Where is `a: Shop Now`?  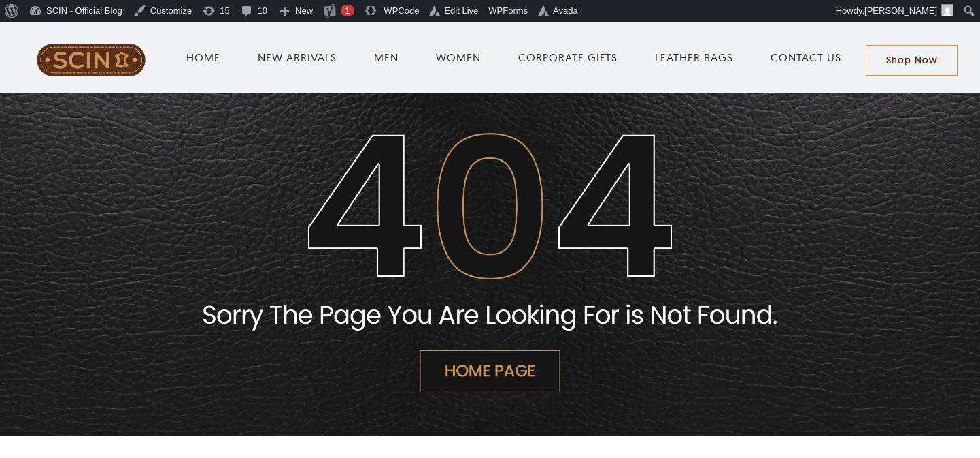 a: Shop Now is located at coordinates (911, 60).